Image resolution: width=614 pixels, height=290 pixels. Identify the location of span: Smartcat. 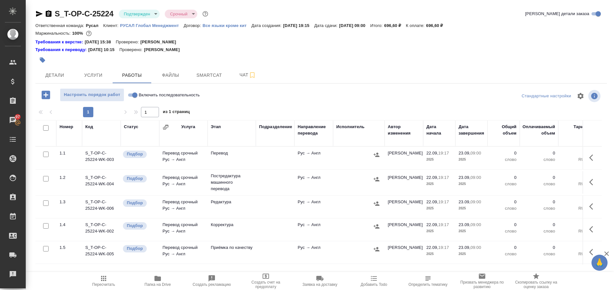
(209, 75).